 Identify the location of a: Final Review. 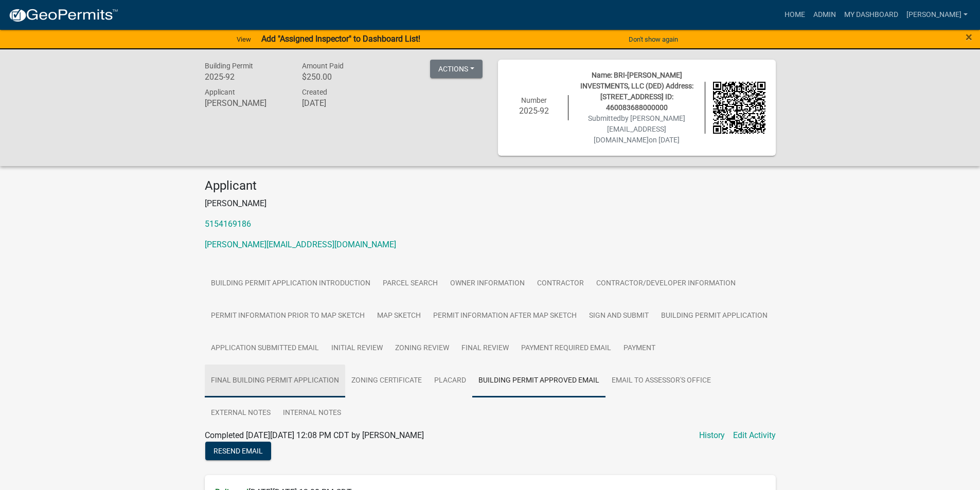
(485, 349).